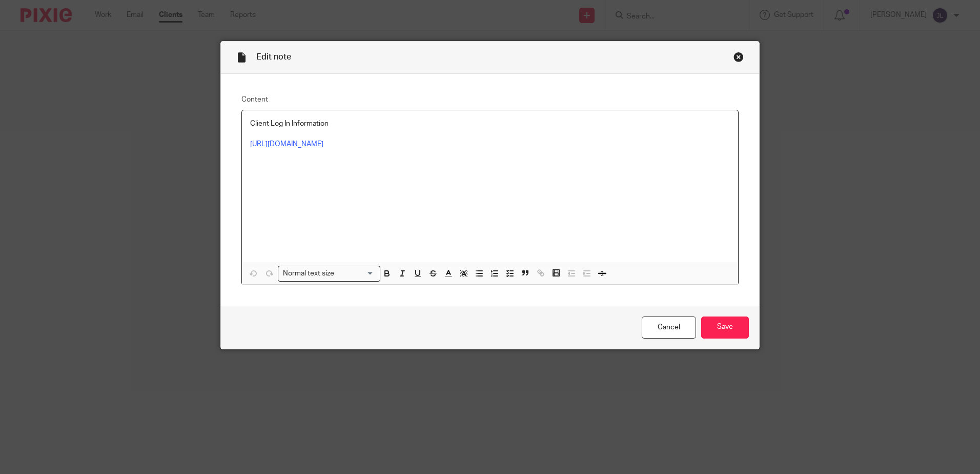 The width and height of the screenshot is (980, 474). I want to click on input: Search for option, so click(355, 274).